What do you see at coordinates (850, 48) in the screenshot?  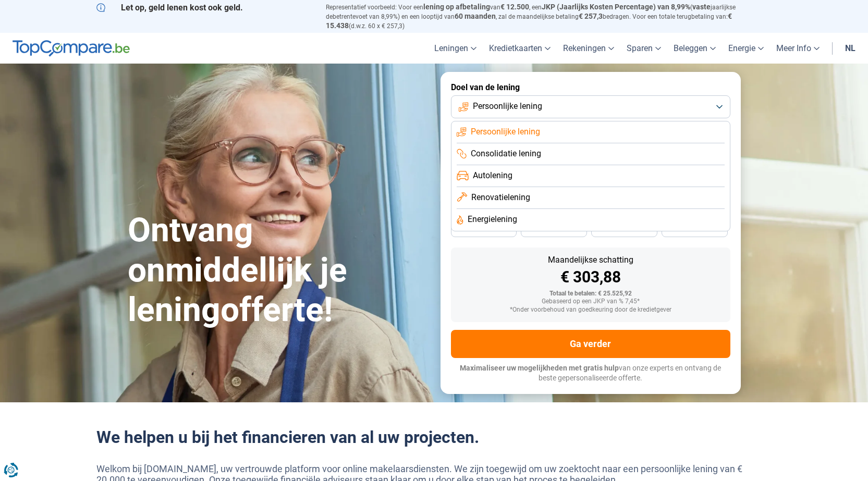 I see `a: nl` at bounding box center [850, 48].